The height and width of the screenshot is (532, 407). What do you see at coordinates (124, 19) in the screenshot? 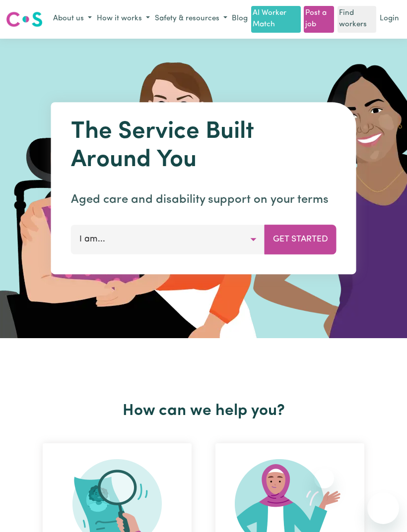
I see `button: How it works` at bounding box center [124, 19].